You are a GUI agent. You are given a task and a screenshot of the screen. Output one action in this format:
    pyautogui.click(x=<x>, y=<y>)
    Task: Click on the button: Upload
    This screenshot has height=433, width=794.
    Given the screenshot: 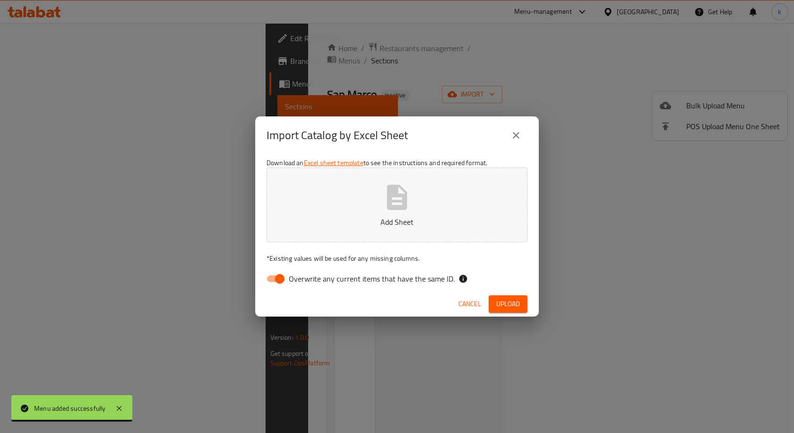 What is the action you would take?
    pyautogui.click(x=508, y=304)
    